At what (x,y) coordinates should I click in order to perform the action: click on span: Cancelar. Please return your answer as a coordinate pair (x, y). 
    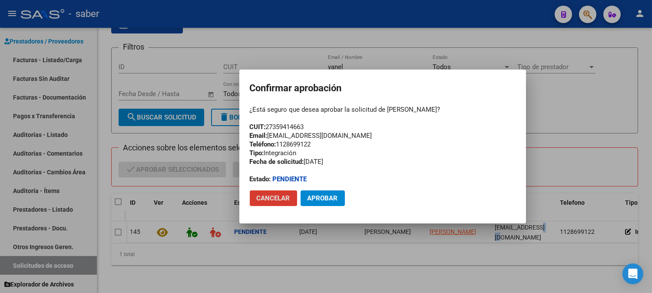
    Looking at the image, I should click on (273, 198).